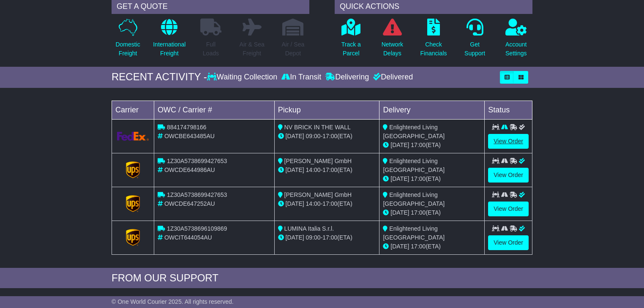 Image resolution: width=644 pixels, height=308 pixels. Describe the element at coordinates (190, 204) in the screenshot. I see `span: OWCDE647252AU` at that location.